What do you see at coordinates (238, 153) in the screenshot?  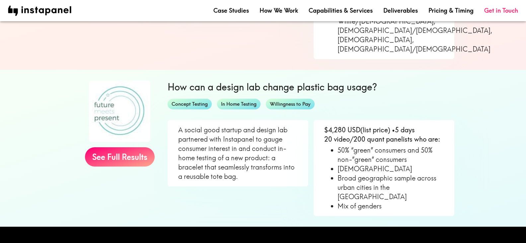 I see `p: A social good startup and design lab partnered with Instapanel to gauge consumer interest in and ...` at bounding box center [238, 153].